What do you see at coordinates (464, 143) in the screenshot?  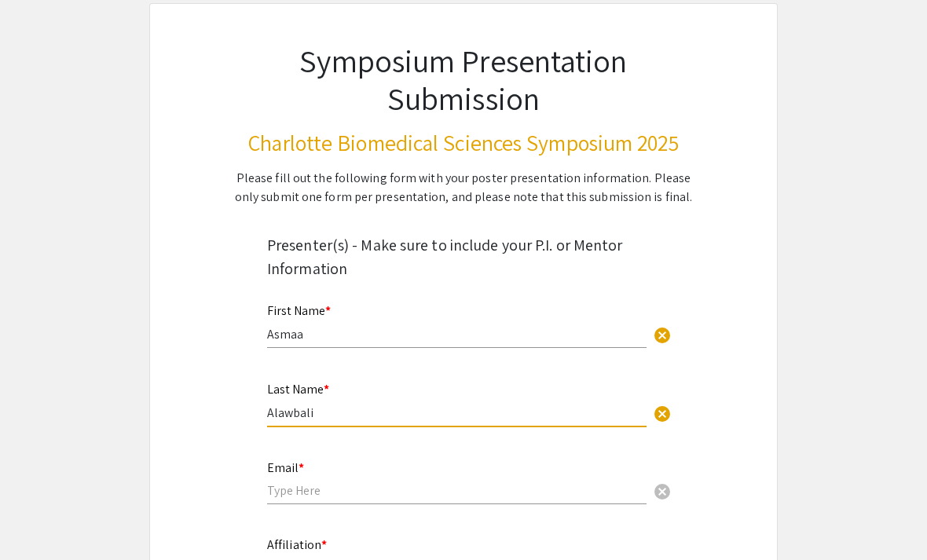 I see `h3: Charlotte Biomedical Sciences Symposium 2025` at bounding box center [464, 143].